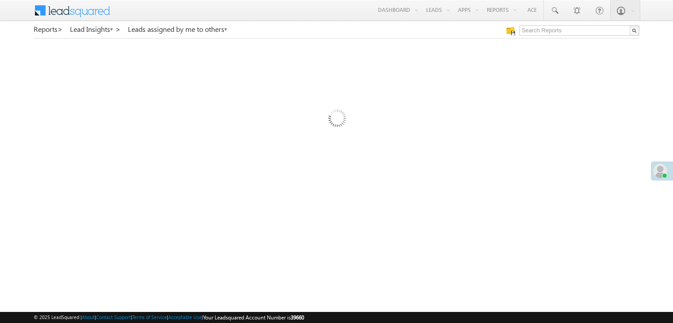 The width and height of the screenshot is (673, 323). What do you see at coordinates (185, 317) in the screenshot?
I see `a: Acceptable Use` at bounding box center [185, 317].